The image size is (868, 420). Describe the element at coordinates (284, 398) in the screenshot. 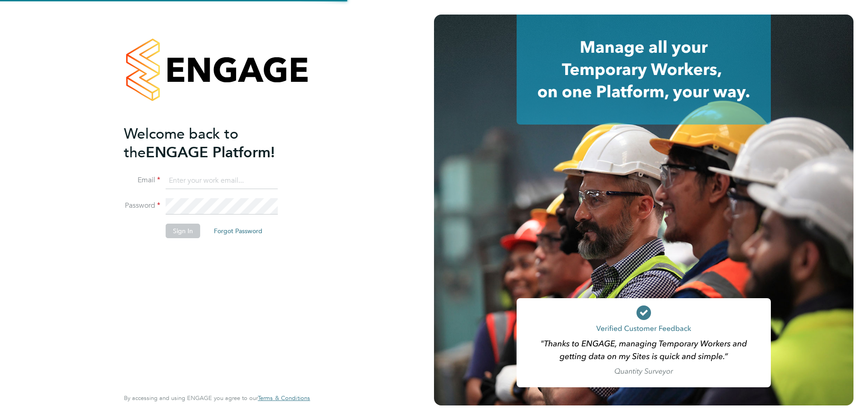

I see `a: Terms & Conditions` at that location.